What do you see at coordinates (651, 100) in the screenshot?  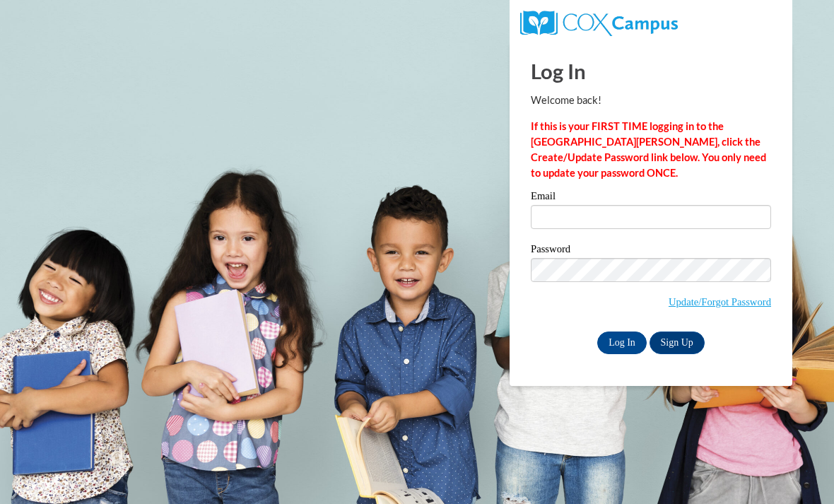 I see `p: Welcome back!` at bounding box center [651, 100].